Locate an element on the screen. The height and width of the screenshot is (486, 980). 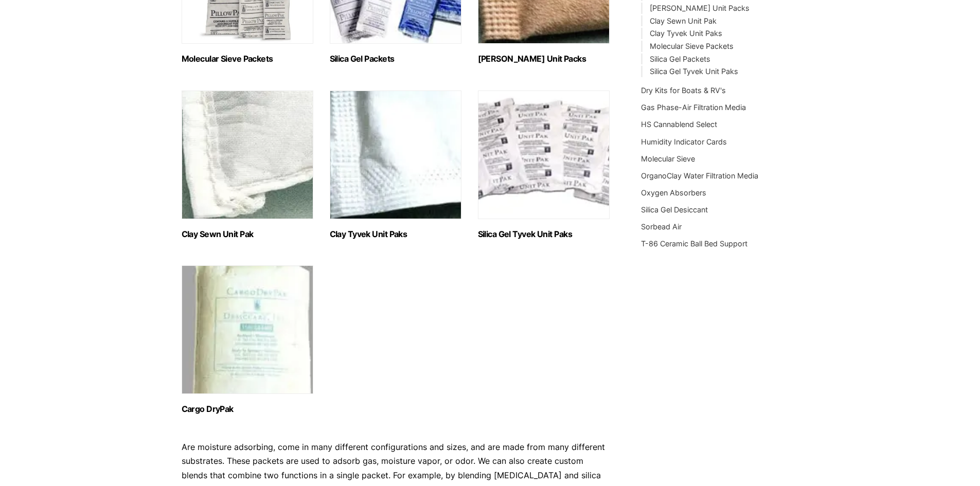
a: Oxygen Absorbers is located at coordinates (674, 193).